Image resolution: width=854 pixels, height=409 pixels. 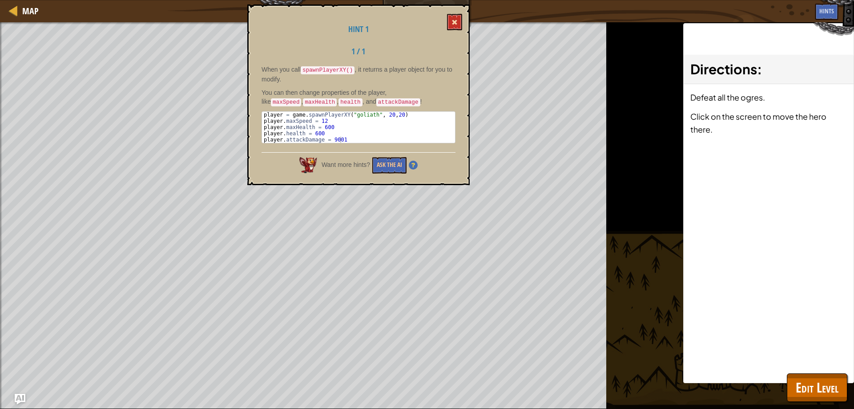 What do you see at coordinates (358, 52) in the screenshot?
I see `h2: 1 / 1` at bounding box center [358, 52].